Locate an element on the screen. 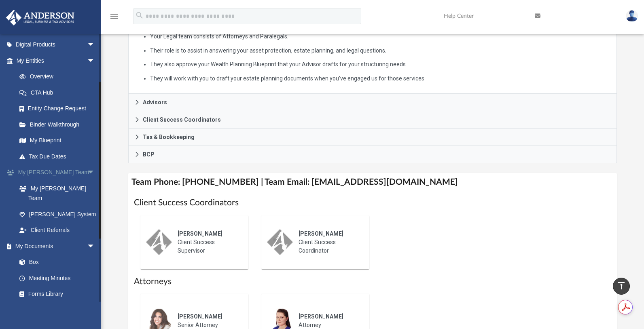 The image size is (644, 329). i: search is located at coordinates (140, 15).